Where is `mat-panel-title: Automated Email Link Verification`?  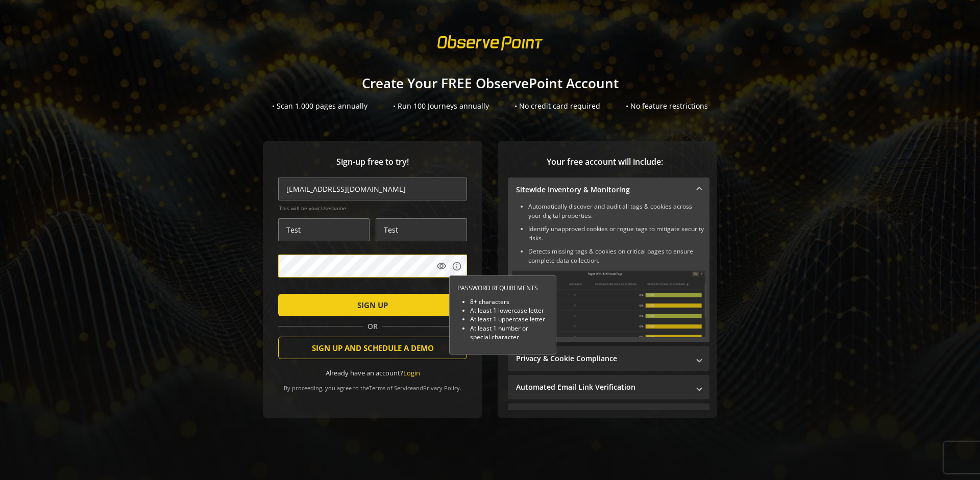 mat-panel-title: Automated Email Link Verification is located at coordinates (602, 387).